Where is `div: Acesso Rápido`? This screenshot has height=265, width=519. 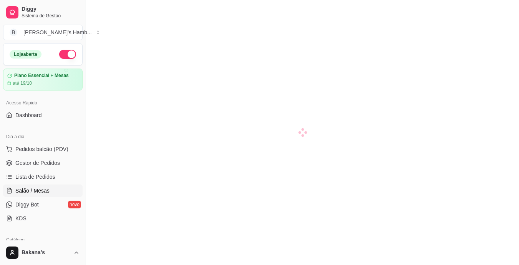
div: Acesso Rápido is located at coordinates (43, 103).